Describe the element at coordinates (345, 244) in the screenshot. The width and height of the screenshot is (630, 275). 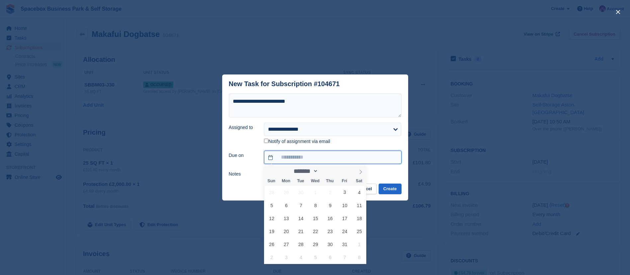
I see `span: October 31, 2025` at that location.